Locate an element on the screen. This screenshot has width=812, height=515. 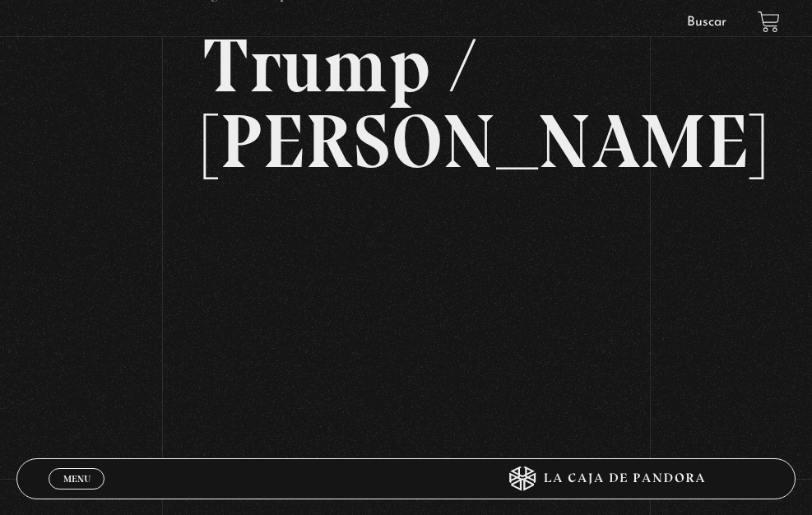
a: Buscar is located at coordinates (707, 22).